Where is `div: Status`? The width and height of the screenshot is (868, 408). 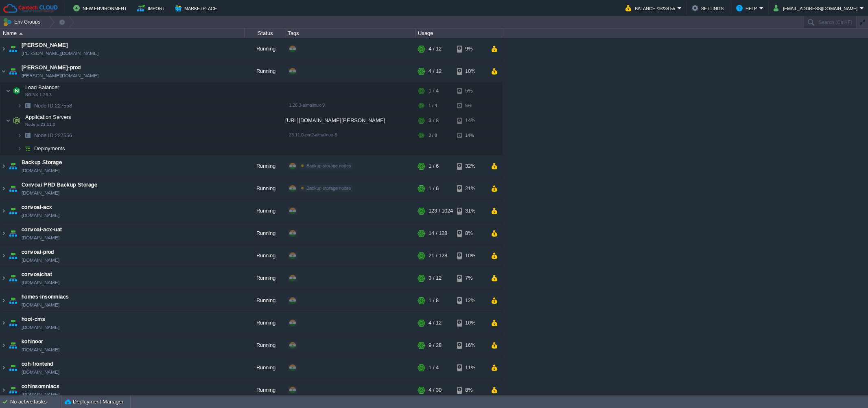
div: Status is located at coordinates (265, 33).